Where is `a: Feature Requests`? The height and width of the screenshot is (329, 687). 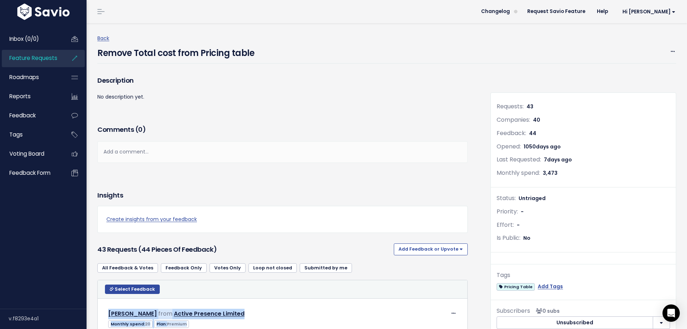
a: Feature Requests is located at coordinates (31, 58).